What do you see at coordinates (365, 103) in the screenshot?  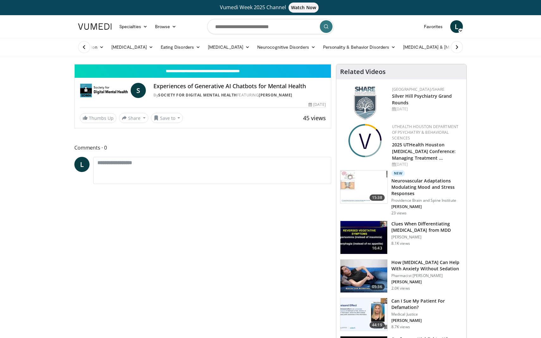 I see `img: f8aaeb6d-318f-4fcf-bd1d-54ce21f29e87.png.150x105_q85_autocrop_double_scale_upscale_version-0.2.png` at bounding box center [365, 103].